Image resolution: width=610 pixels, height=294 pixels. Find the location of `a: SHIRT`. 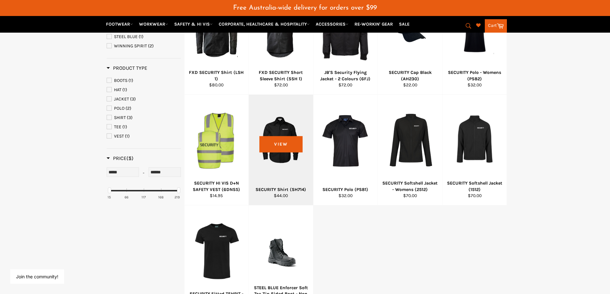

a: SHIRT is located at coordinates (144, 118).